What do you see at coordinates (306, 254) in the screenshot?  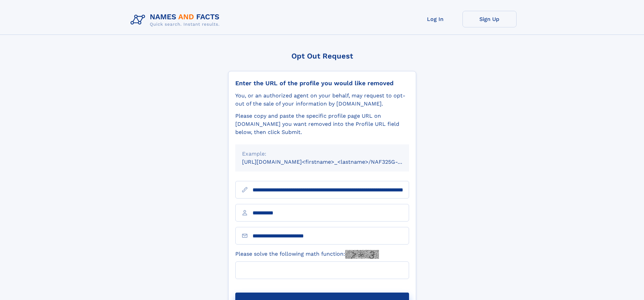 I see `label: Please solve the following math function:` at bounding box center [306, 254].